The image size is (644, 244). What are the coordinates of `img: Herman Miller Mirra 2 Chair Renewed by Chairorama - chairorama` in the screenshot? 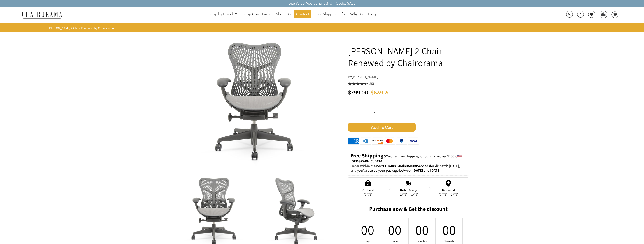 It's located at (256, 101).